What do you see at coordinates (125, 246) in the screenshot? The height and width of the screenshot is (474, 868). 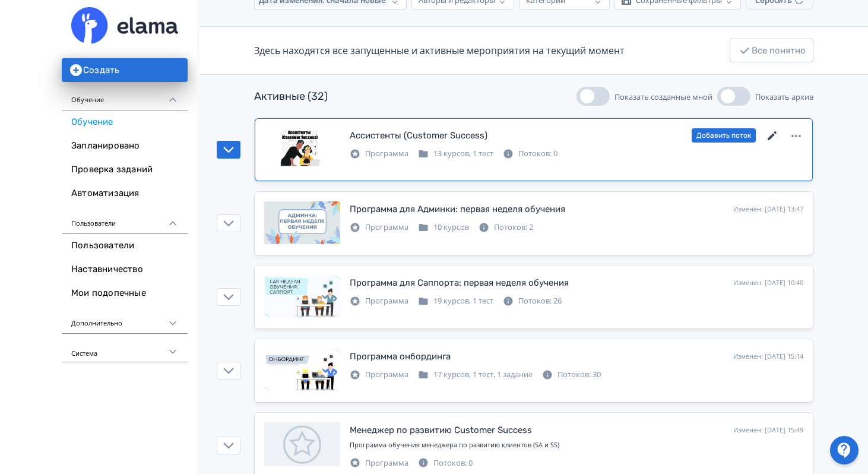 I see `a: Пользователи` at bounding box center [125, 246].